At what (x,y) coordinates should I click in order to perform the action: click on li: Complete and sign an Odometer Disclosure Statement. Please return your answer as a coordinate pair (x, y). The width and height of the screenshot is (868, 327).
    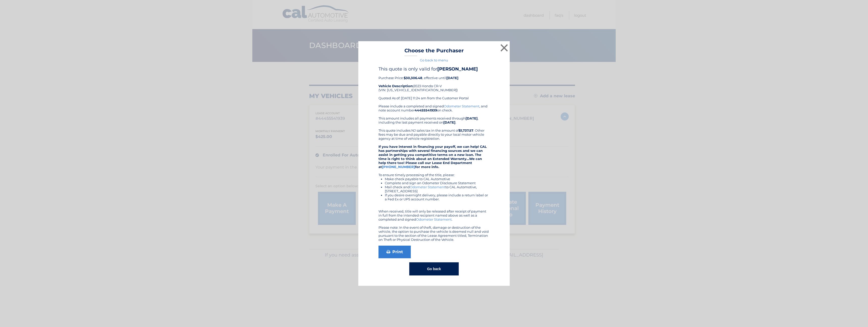
    Looking at the image, I should click on (437, 183).